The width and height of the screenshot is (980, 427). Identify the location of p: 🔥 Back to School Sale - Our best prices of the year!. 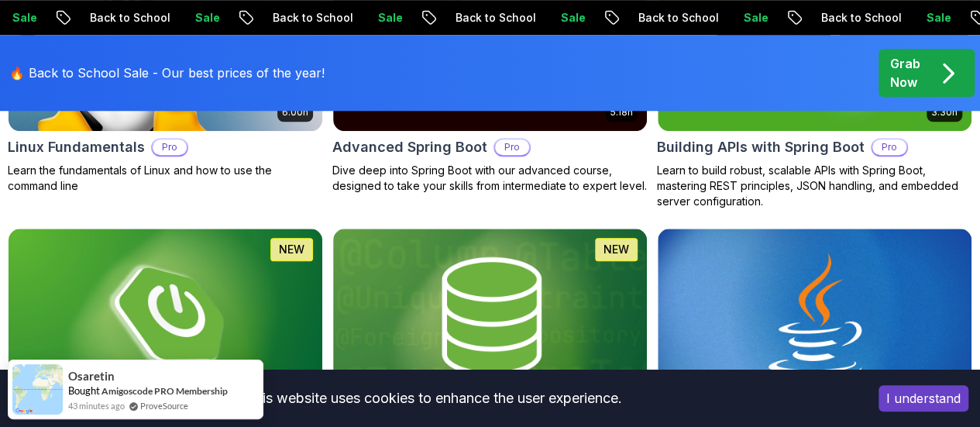
(166, 73).